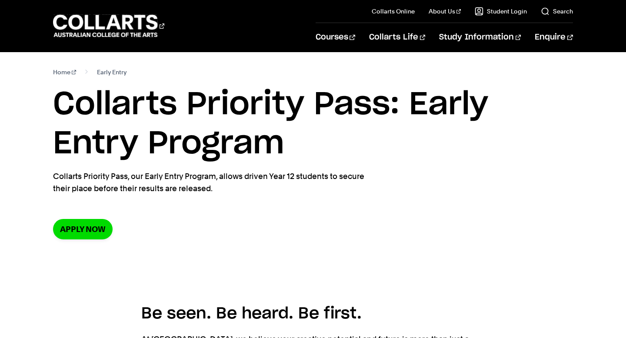 The height and width of the screenshot is (338, 626). What do you see at coordinates (553, 37) in the screenshot?
I see `a: Enquire` at bounding box center [553, 37].